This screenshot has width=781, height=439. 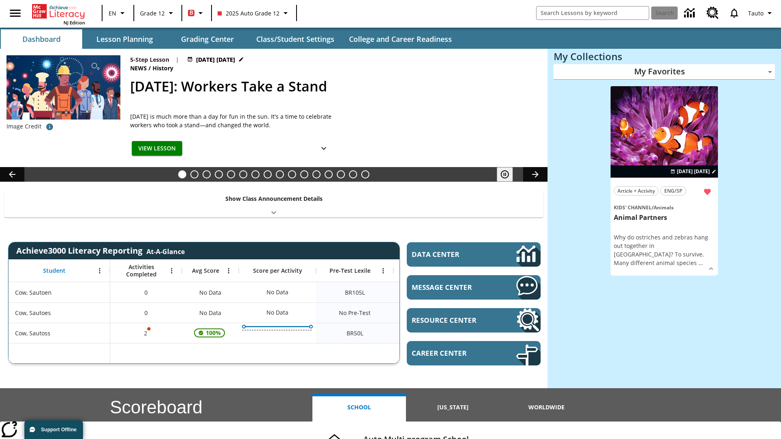 What do you see at coordinates (150, 59) in the screenshot?
I see `p: 5-Step Lesson` at bounding box center [150, 59].